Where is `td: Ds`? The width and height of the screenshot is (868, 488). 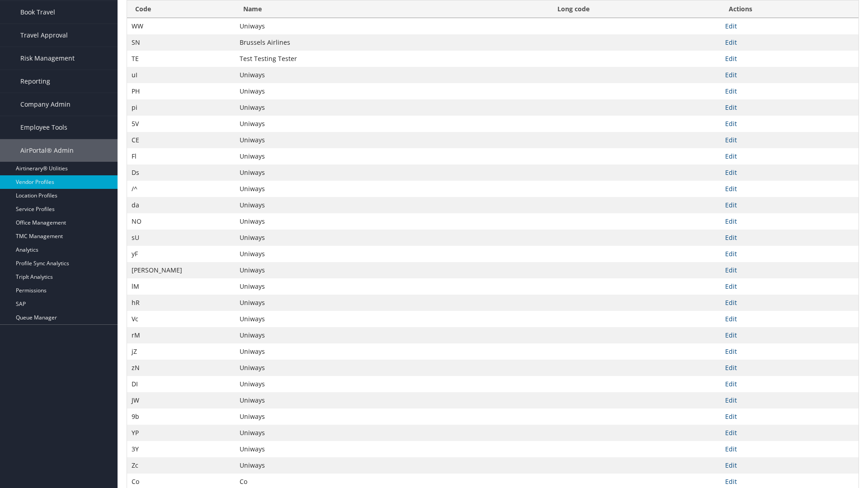 td: Ds is located at coordinates (181, 173).